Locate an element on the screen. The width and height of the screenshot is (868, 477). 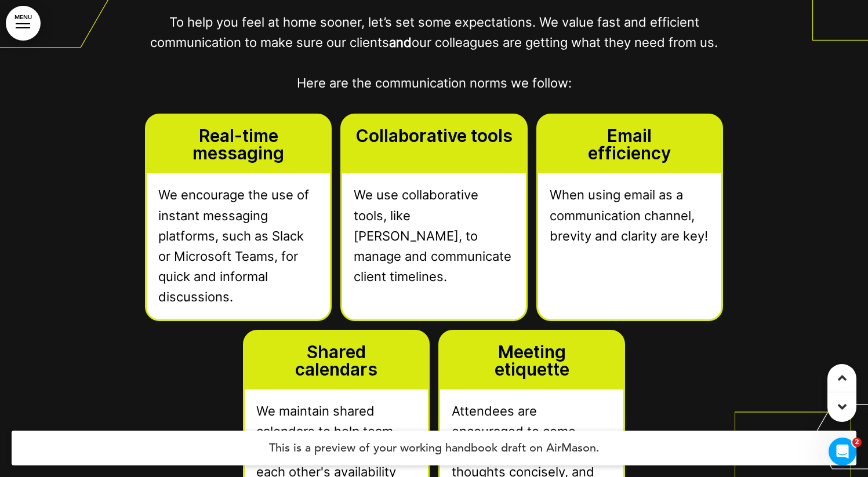
strong: Email efficiency is located at coordinates (629, 144).